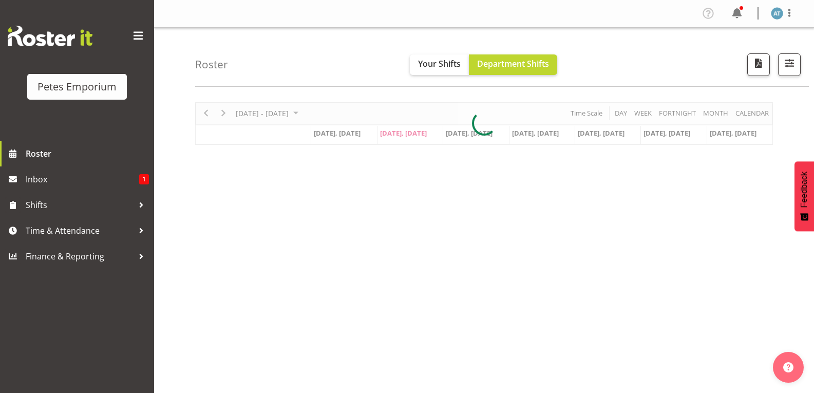  Describe the element at coordinates (789, 367) in the screenshot. I see `img: help-xxl-2.png` at that location.